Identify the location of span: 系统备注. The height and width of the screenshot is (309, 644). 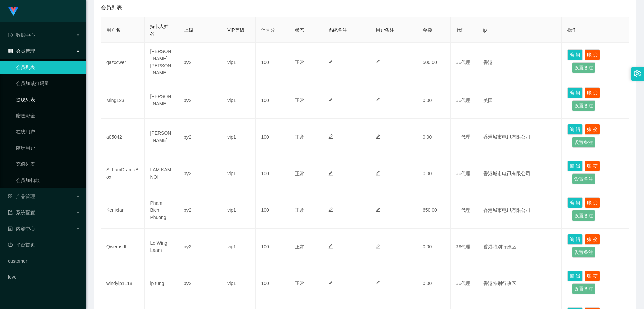
(338, 30).